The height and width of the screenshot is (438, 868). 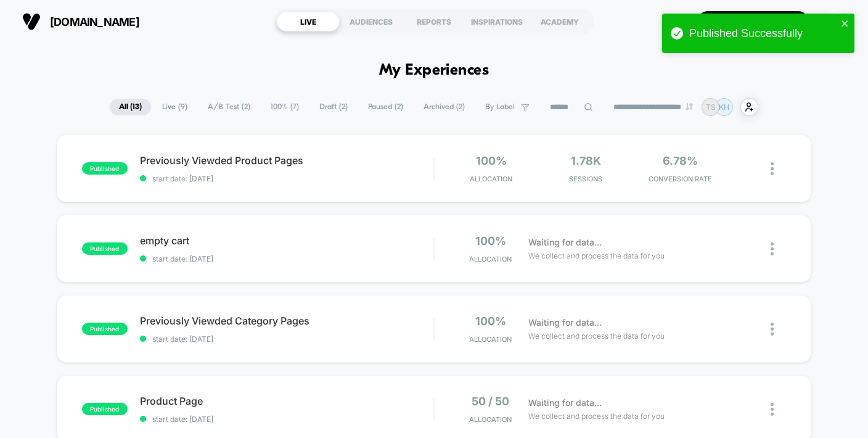 What do you see at coordinates (130, 107) in the screenshot?
I see `span: All ( 13 )` at bounding box center [130, 107].